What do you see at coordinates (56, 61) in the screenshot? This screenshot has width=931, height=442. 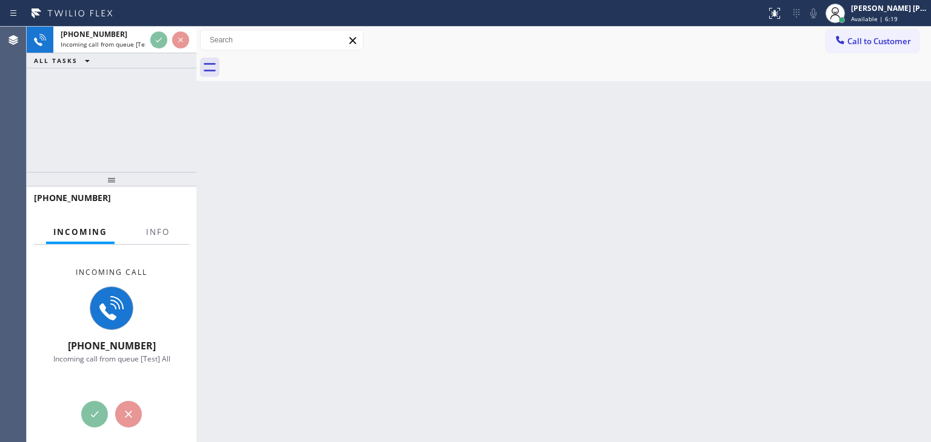 I see `span: ALL TASKS` at bounding box center [56, 61].